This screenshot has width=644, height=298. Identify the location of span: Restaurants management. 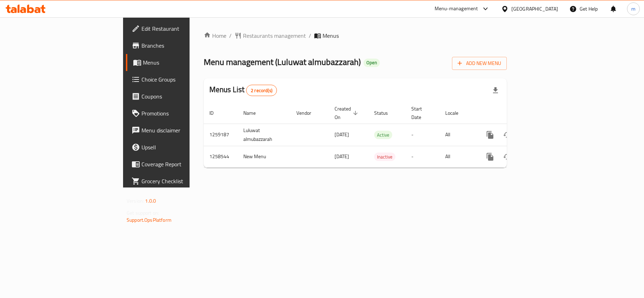
(275, 36).